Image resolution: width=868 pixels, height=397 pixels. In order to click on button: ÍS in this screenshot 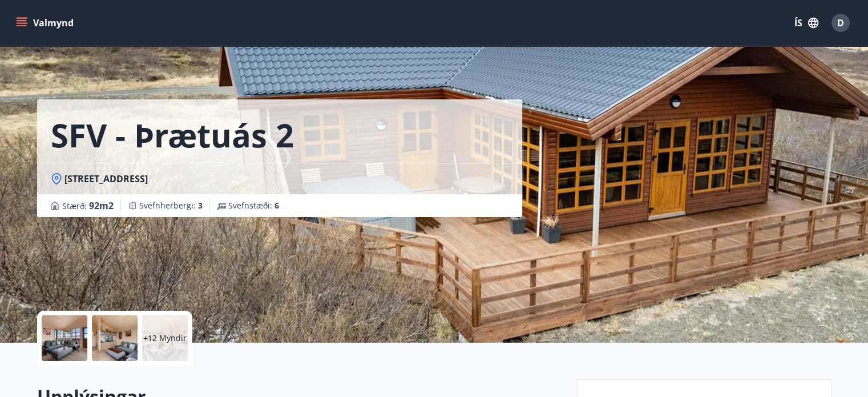, I will do `click(807, 23)`.